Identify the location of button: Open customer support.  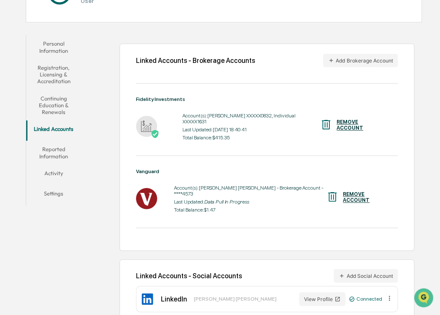
(11, 11).